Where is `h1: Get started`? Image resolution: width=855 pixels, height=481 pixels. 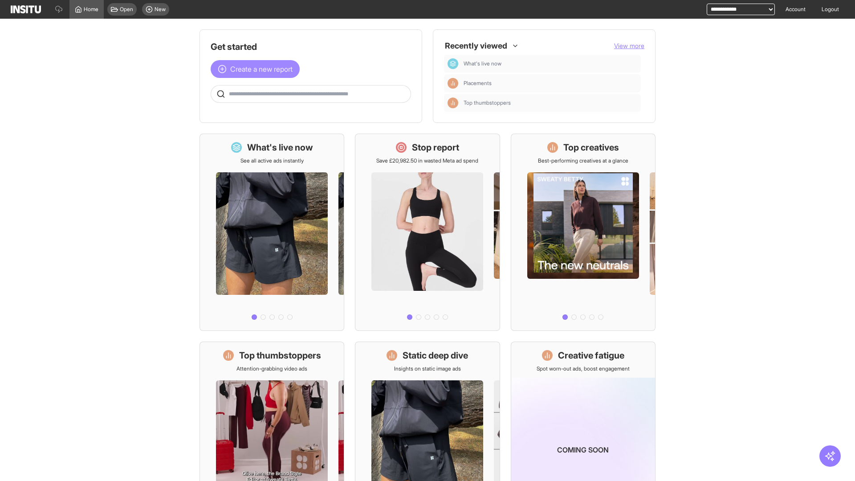
h1: Get started is located at coordinates (311, 47).